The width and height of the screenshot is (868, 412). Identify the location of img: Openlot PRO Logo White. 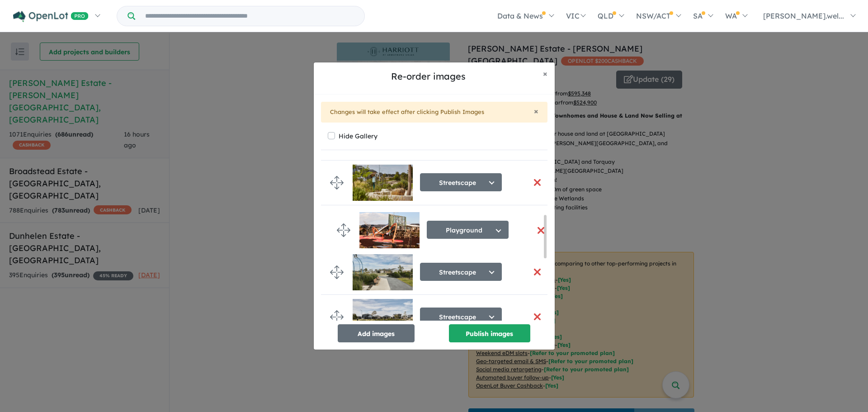
(51, 17).